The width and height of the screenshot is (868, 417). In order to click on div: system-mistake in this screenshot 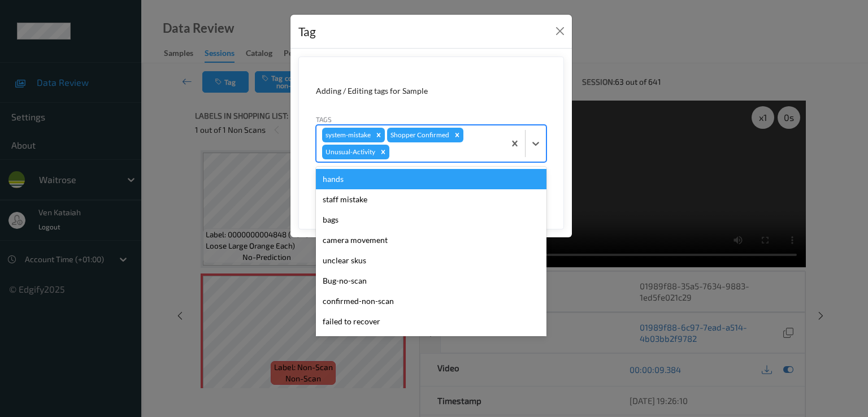, I will do `click(347, 135)`.